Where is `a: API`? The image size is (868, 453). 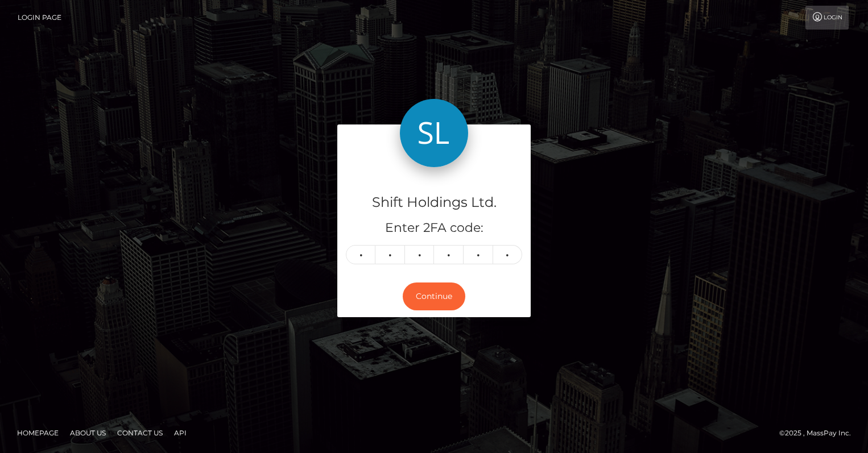 a: API is located at coordinates (180, 433).